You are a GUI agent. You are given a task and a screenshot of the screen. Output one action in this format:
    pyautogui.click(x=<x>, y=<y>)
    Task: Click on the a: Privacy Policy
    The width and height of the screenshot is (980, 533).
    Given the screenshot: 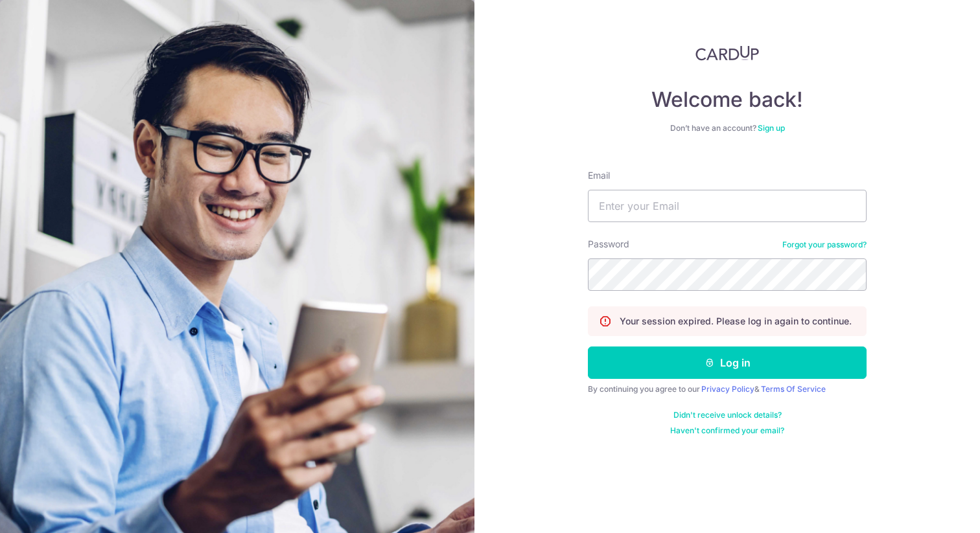 What is the action you would take?
    pyautogui.click(x=727, y=389)
    